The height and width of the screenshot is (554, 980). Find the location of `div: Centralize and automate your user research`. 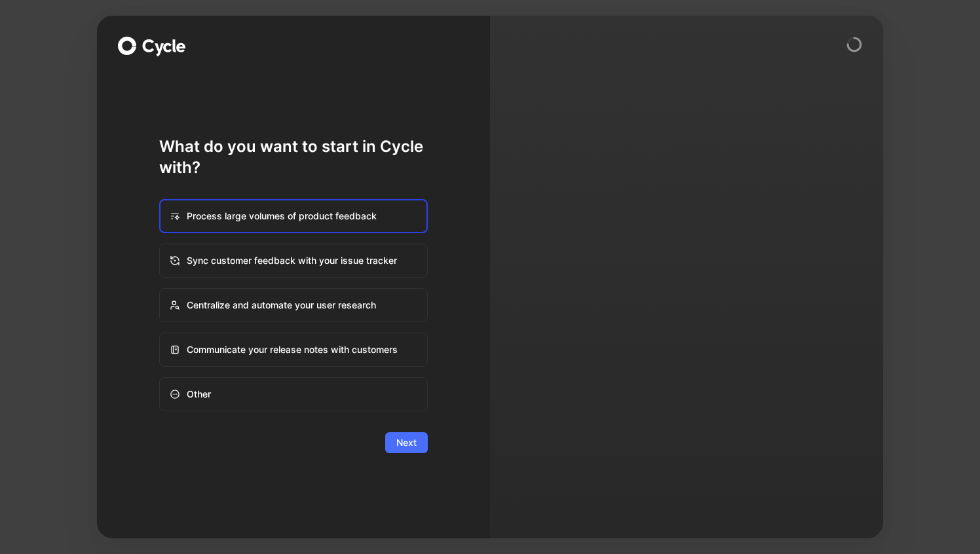

div: Centralize and automate your user research is located at coordinates (294, 305).